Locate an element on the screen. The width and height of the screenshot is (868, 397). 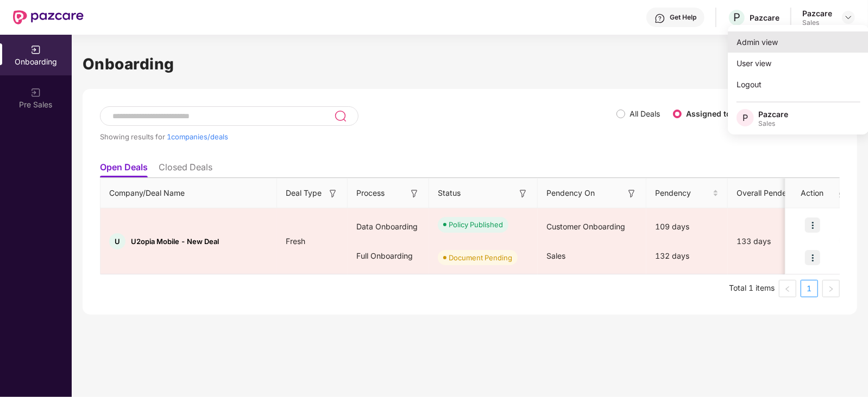
label: Assigned to me is located at coordinates (716, 113).